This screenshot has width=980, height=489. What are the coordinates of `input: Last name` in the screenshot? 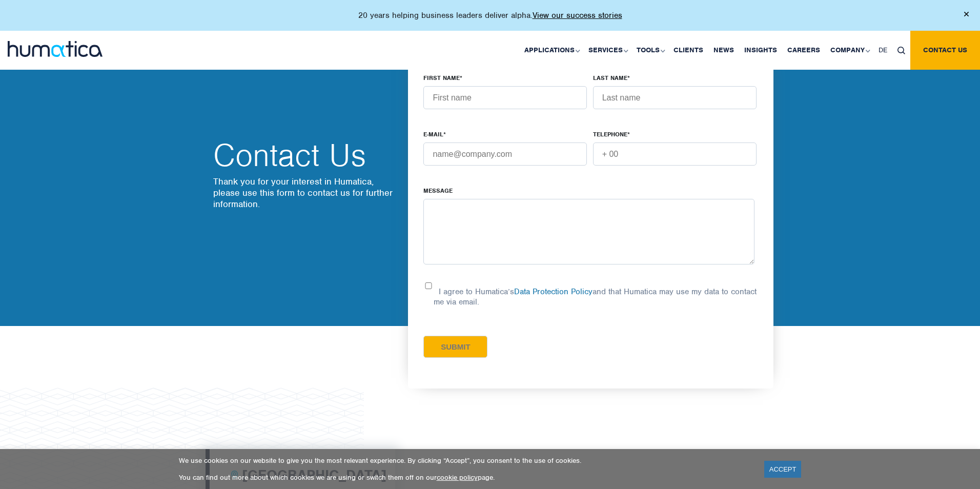 It's located at (675, 97).